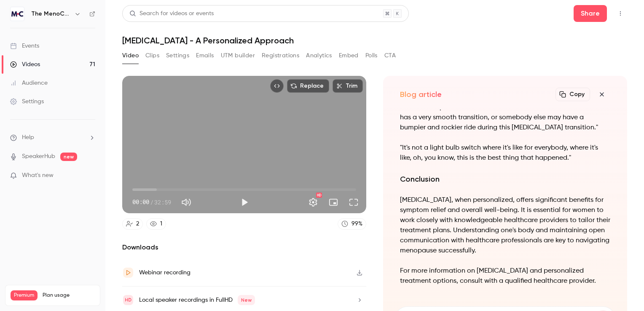 The height and width of the screenshot is (311, 644). I want to click on button: Mute, so click(186, 202).